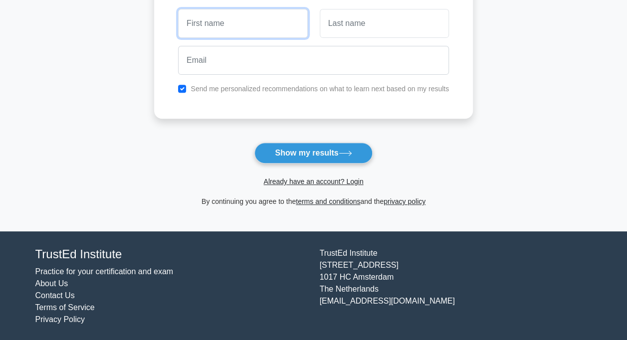 This screenshot has height=340, width=627. Describe the element at coordinates (60, 319) in the screenshot. I see `a: Privacy Policy` at that location.